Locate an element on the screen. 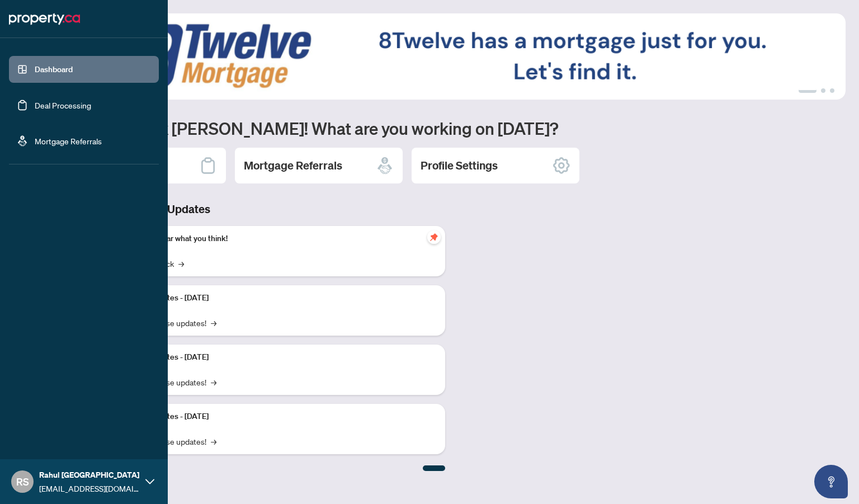 The height and width of the screenshot is (504, 859). p: We want to hear what you think! is located at coordinates (277, 239).